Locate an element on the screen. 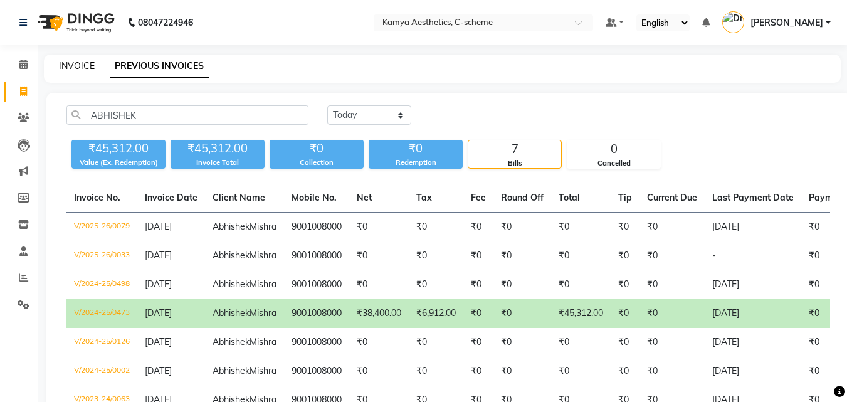 The width and height of the screenshot is (847, 402). span: Round Off is located at coordinates (522, 197).